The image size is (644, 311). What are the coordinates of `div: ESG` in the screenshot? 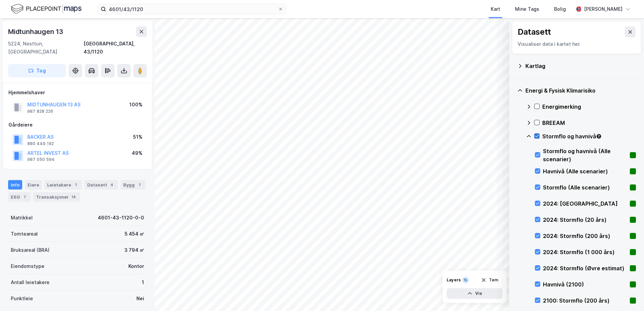 It's located at (19, 197).